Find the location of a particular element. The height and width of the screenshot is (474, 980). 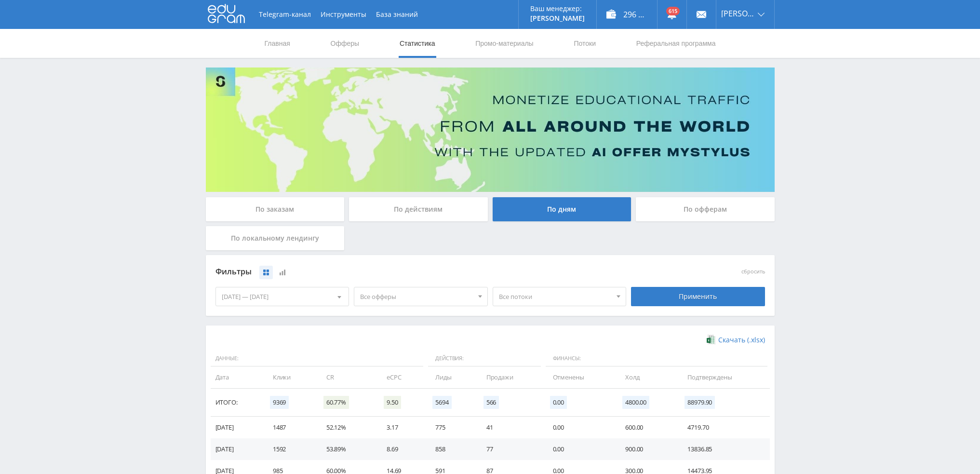

td: 13836.85 is located at coordinates (724, 449).